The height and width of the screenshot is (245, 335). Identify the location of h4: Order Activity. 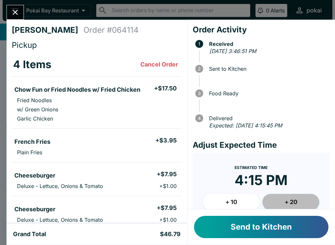
(261, 30).